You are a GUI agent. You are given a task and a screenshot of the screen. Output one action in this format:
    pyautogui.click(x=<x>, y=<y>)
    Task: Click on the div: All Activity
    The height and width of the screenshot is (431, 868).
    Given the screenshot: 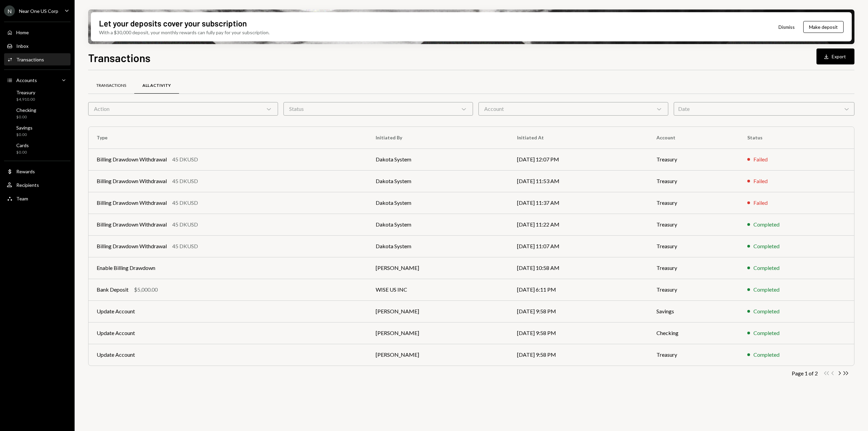 What is the action you would take?
    pyautogui.click(x=156, y=85)
    